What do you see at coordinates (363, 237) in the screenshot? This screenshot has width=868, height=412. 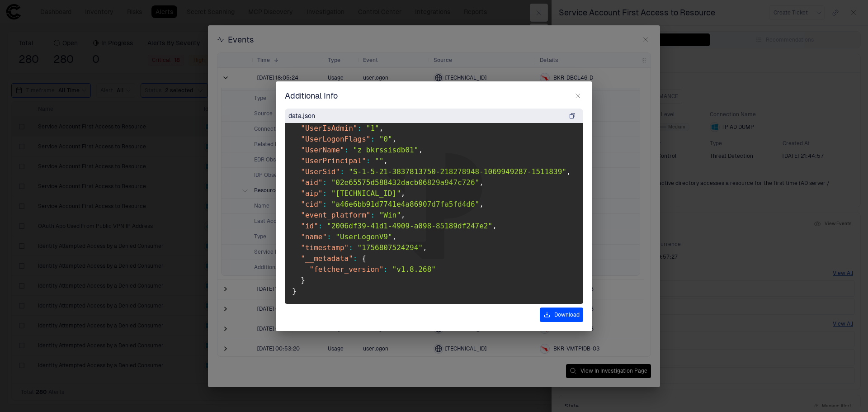 I see `span: "UserLogonV9"` at bounding box center [363, 237].